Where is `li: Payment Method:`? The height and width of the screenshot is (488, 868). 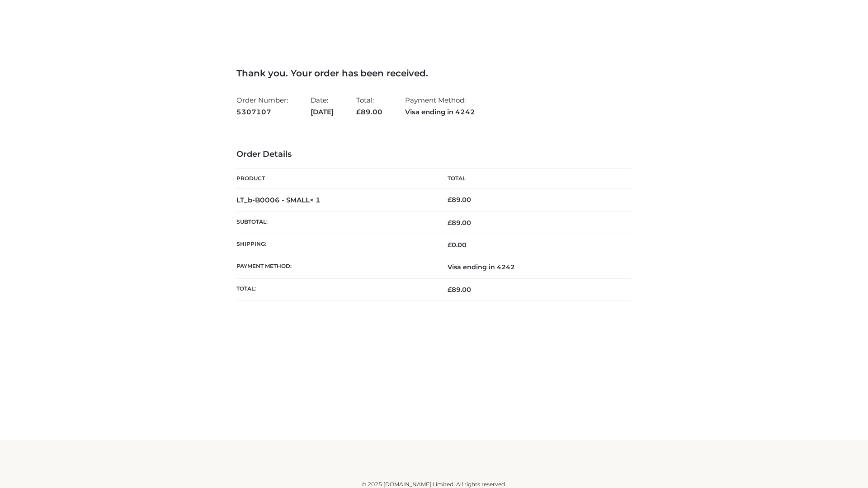
li: Payment Method: is located at coordinates (440, 105).